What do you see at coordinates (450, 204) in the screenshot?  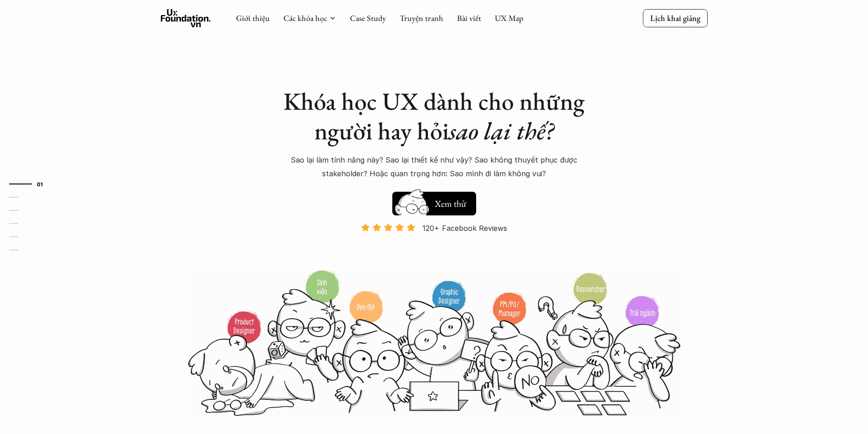 I see `h5: Xem thử` at bounding box center [450, 204].